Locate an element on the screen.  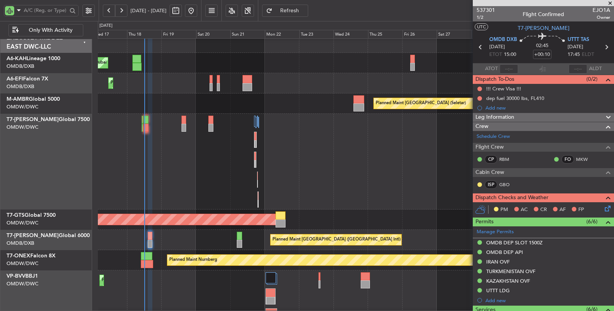
span: CR is located at coordinates (543, 210).